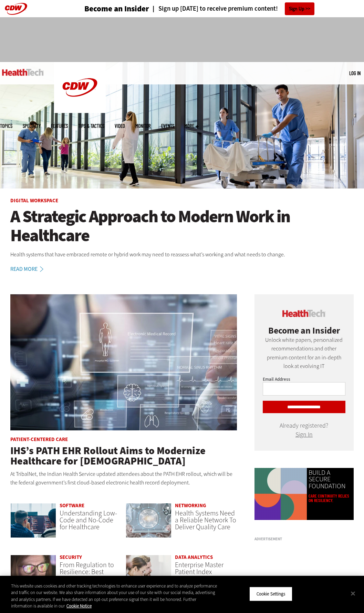 The height and width of the screenshot is (613, 364). Describe the element at coordinates (123, 363) in the screenshot. I see `img: Electronic health records` at that location.